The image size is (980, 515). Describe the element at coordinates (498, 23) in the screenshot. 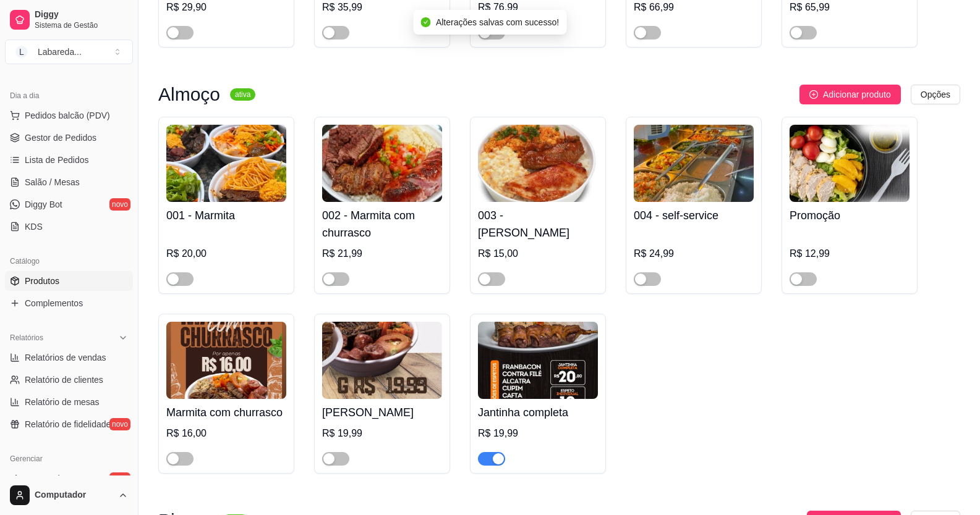

I see `span: Alterações salvas com sucesso!` at that location.